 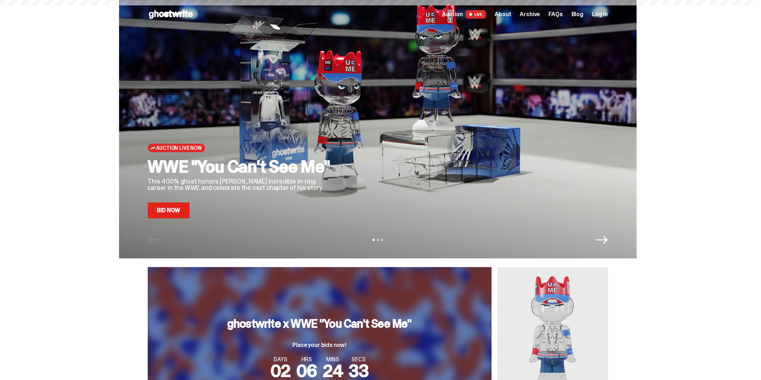 I want to click on p: Place your bids now!, so click(x=319, y=345).